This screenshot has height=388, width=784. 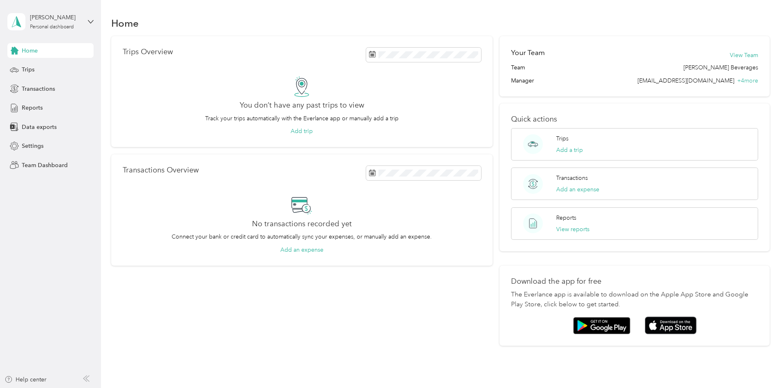 I want to click on span: + 4 more, so click(x=747, y=80).